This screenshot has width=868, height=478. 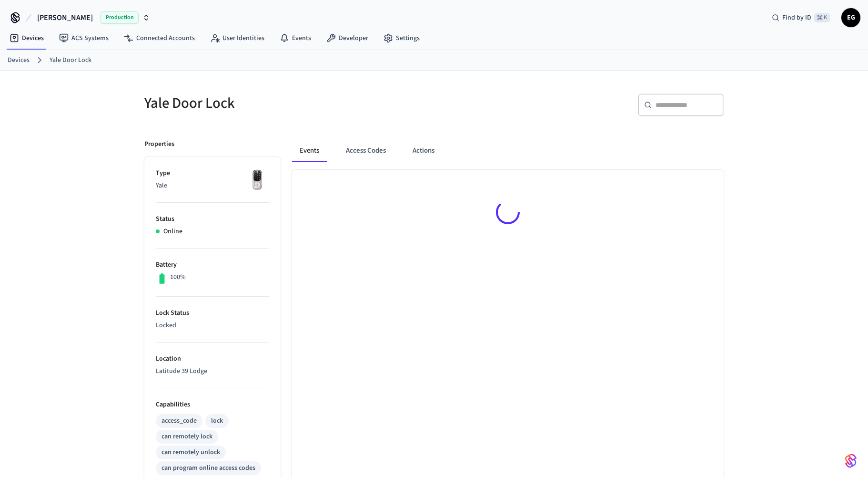 I want to click on button: EG, so click(x=851, y=18).